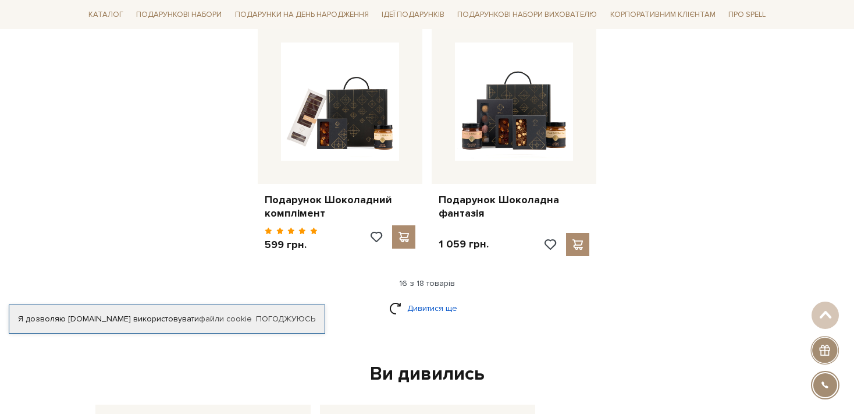 The height and width of the screenshot is (414, 854). Describe the element at coordinates (514, 207) in the screenshot. I see `a: Подарунок Шоколадна фантазія` at that location.